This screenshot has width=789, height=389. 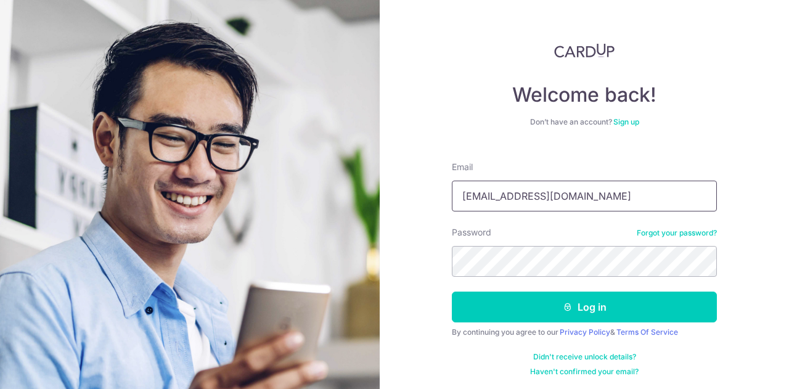 What do you see at coordinates (585, 332) in the screenshot?
I see `a: Privacy Policy` at bounding box center [585, 332].